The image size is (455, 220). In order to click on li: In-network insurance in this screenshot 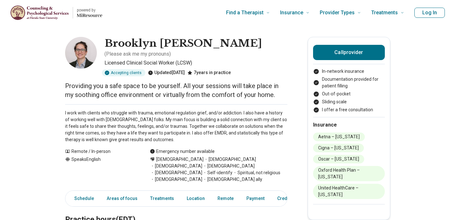, I will do `click(349, 71)`.